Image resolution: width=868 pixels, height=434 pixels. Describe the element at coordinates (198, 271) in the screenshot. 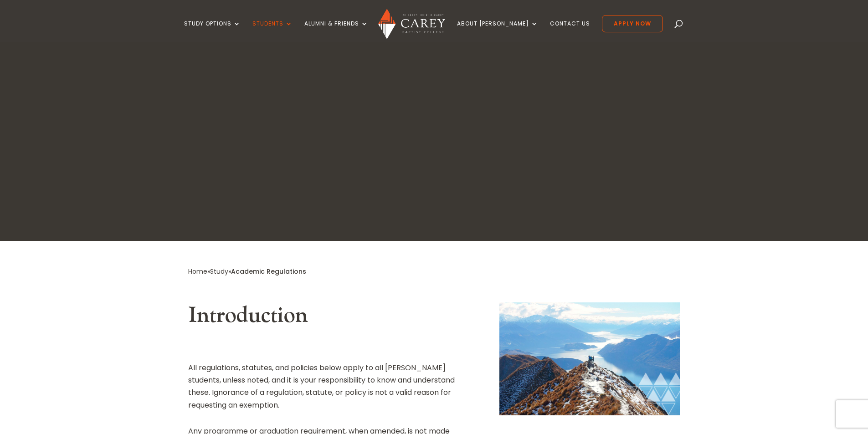

I see `a: Home` at that location.